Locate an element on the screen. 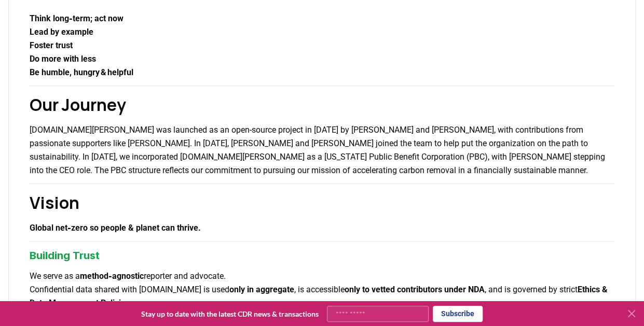 The image size is (644, 326). strong: only in aggregate is located at coordinates (262, 290).